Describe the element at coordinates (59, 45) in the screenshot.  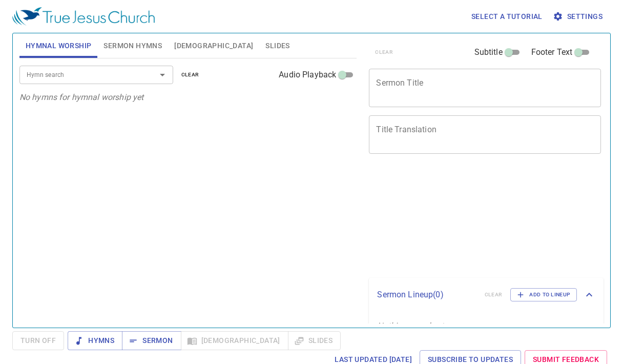
I see `span: Hymnal Worship` at that location.